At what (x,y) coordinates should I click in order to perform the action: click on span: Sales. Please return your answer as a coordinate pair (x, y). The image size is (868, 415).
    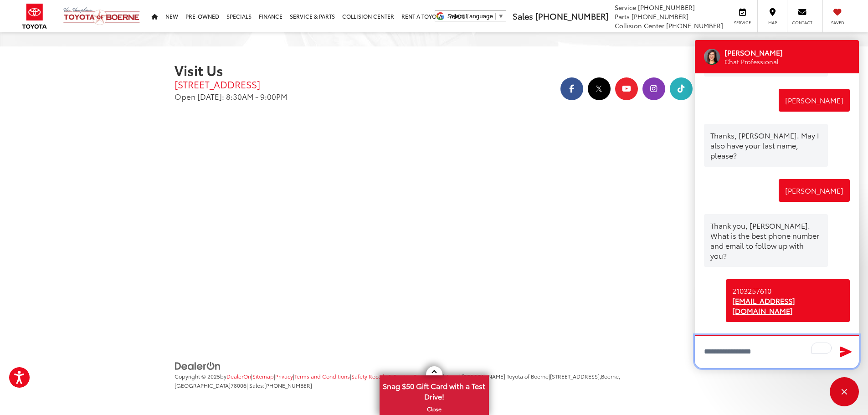
    Looking at the image, I should click on (522, 16).